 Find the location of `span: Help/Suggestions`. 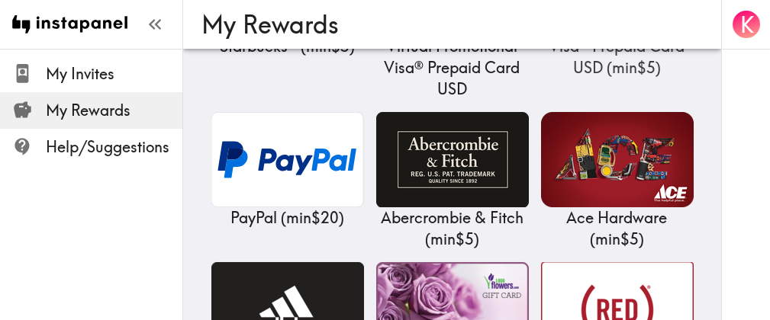

span: Help/Suggestions is located at coordinates (114, 147).